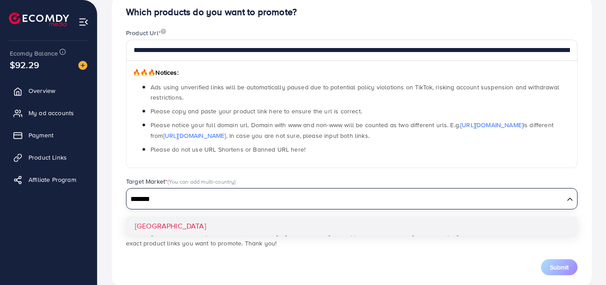  What do you see at coordinates (42, 91) in the screenshot?
I see `span: Overview` at bounding box center [42, 91].